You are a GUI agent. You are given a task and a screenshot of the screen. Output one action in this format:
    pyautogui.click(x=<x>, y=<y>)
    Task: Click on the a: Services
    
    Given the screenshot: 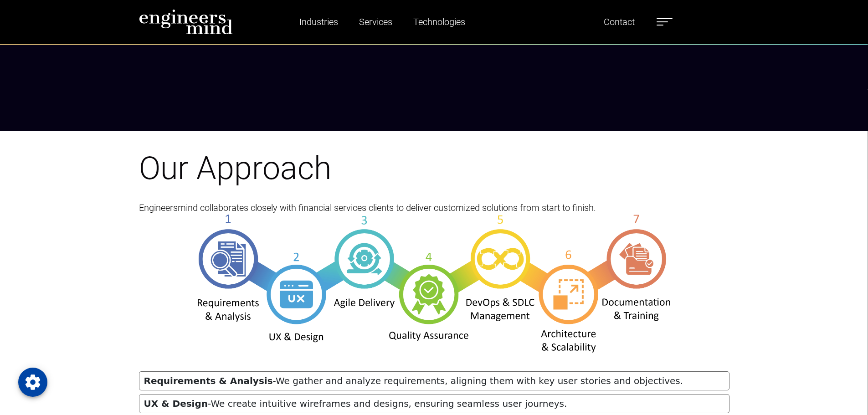 What is the action you would take?
    pyautogui.click(x=376, y=22)
    